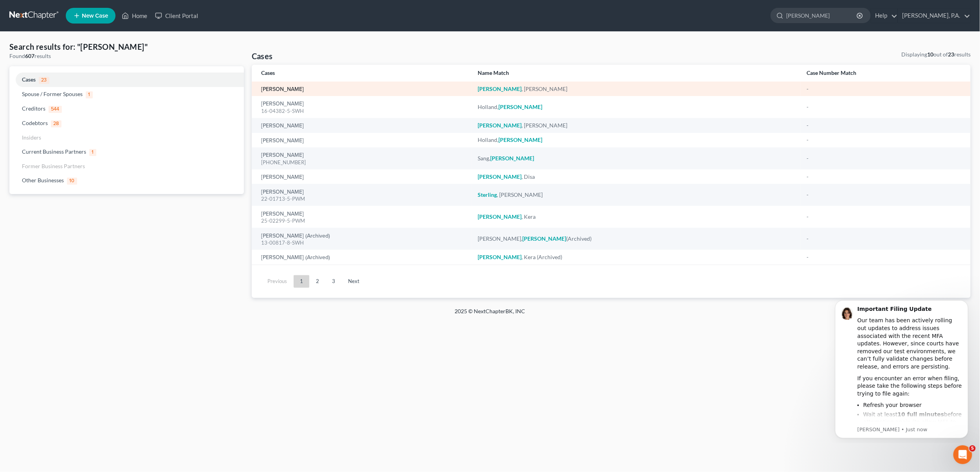 This screenshot has width=980, height=472. What do you see at coordinates (126, 152) in the screenshot?
I see `a: Current Business Partners1` at bounding box center [126, 152].